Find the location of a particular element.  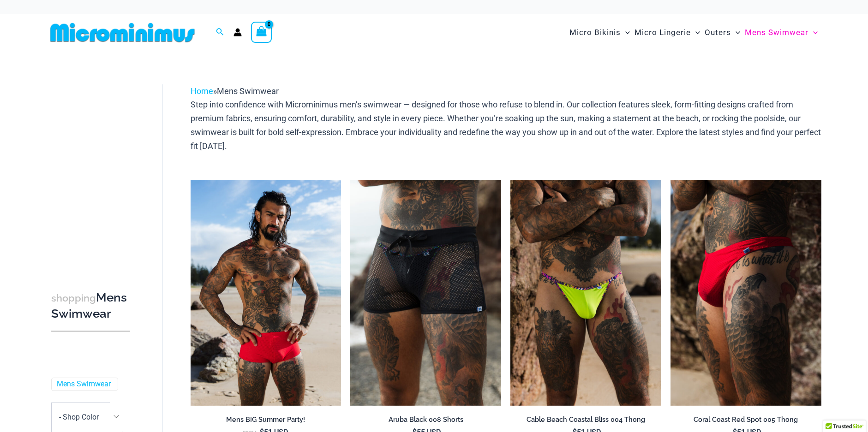

span: shopping is located at coordinates (73, 298).